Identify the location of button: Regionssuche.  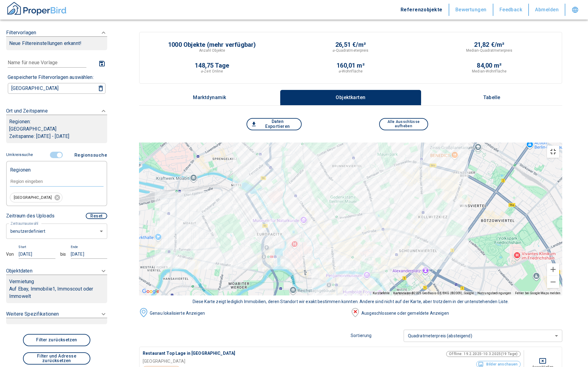
(89, 155).